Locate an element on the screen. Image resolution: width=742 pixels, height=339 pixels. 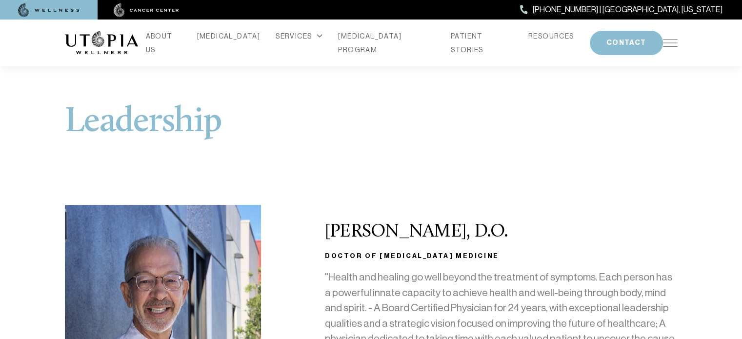
a: PATIENT STORIES is located at coordinates (482, 43).